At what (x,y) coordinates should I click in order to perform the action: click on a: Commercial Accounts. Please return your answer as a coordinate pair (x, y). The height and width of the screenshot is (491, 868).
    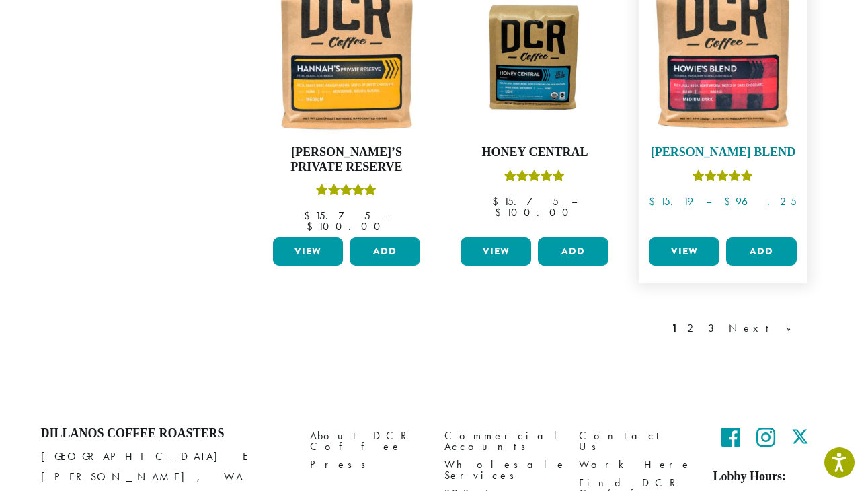
    Looking at the image, I should click on (501, 441).